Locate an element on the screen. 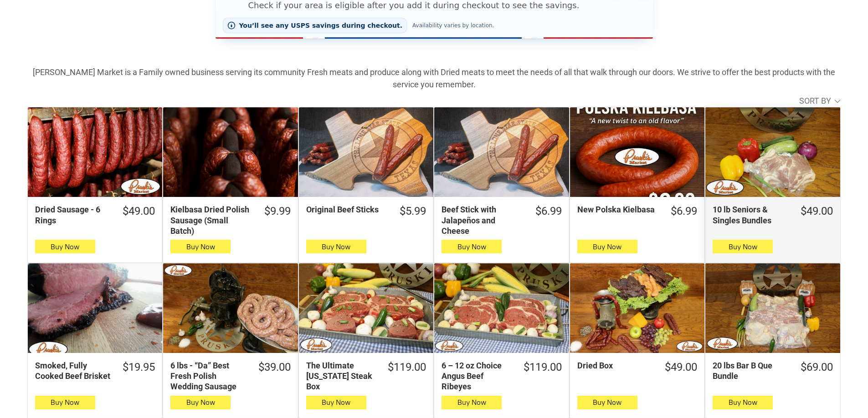 This screenshot has width=868, height=418. a: Dried Box is located at coordinates (637, 308).